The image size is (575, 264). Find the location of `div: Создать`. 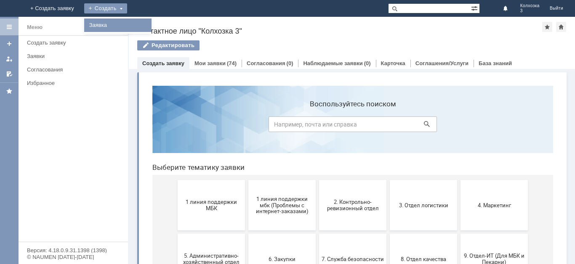

div: Создать is located at coordinates (106, 8).